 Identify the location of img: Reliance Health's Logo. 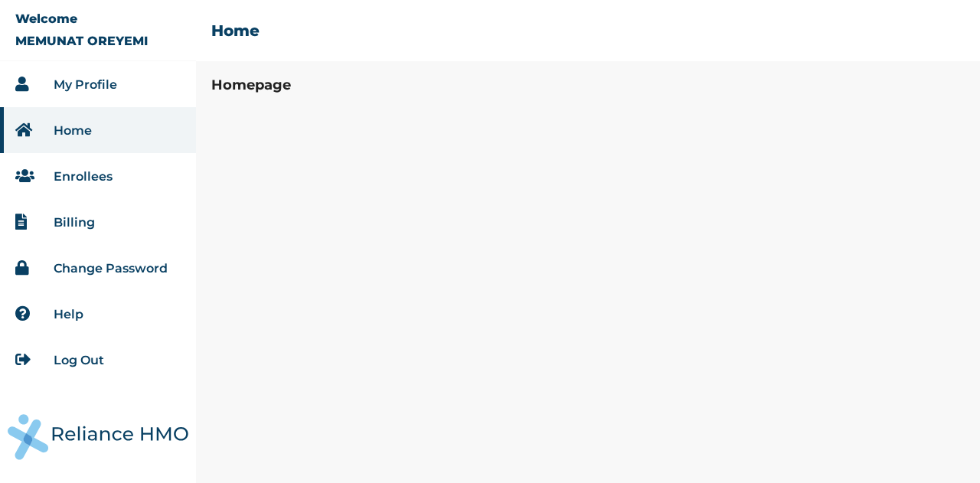
(98, 437).